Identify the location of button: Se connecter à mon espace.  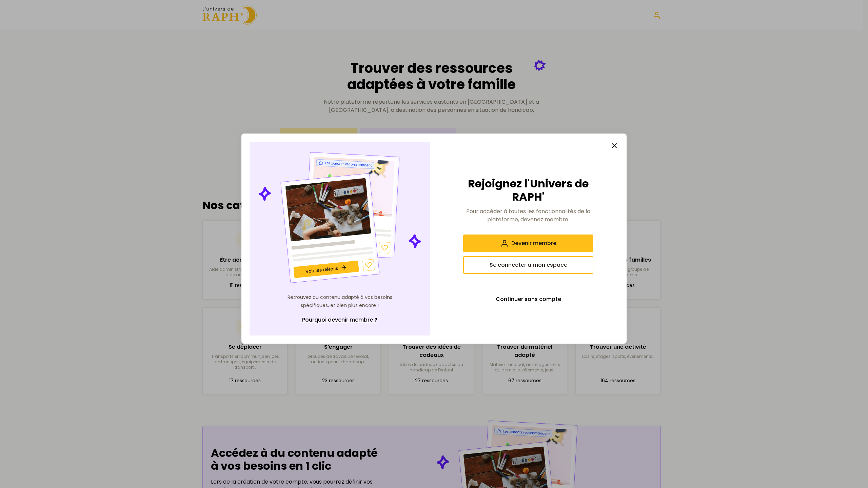
(528, 265).